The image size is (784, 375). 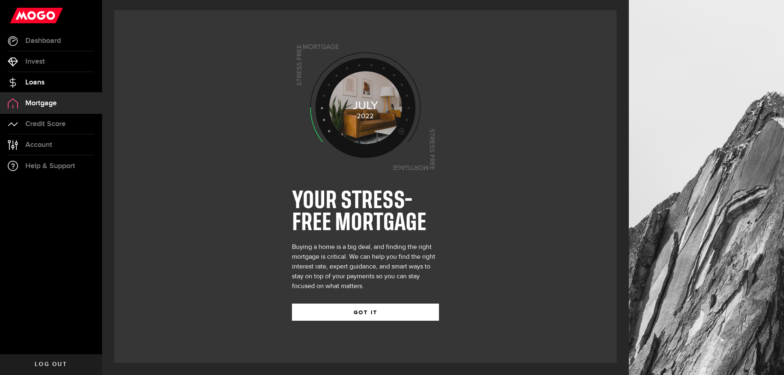 What do you see at coordinates (19, 16) in the screenshot?
I see `button: Open LiveChat chat widget` at bounding box center [19, 16].